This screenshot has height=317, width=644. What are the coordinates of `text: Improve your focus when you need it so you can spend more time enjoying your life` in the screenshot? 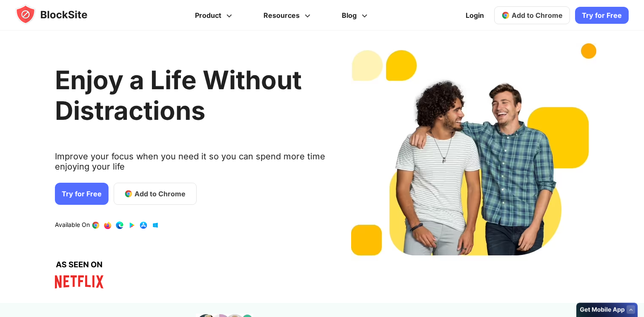 It's located at (191, 165).